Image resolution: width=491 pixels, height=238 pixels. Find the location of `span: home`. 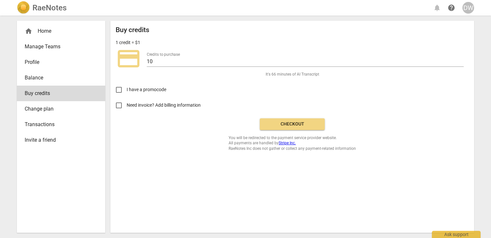

span: home is located at coordinates (29, 31).